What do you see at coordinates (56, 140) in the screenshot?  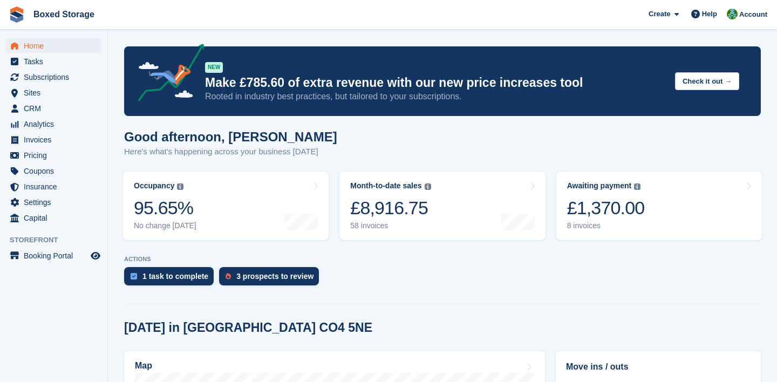 I see `span: Invoices` at bounding box center [56, 140].